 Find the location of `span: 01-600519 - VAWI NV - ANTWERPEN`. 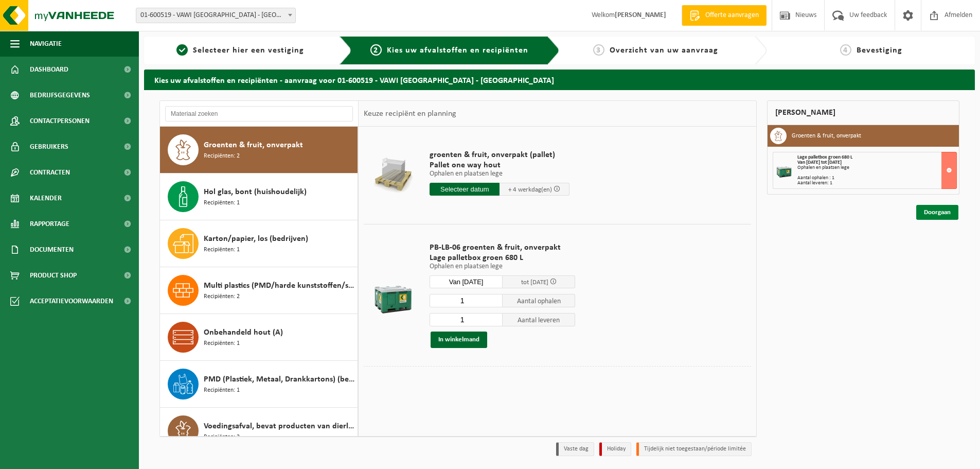

span: 01-600519 - VAWI NV - ANTWERPEN is located at coordinates (216, 16).